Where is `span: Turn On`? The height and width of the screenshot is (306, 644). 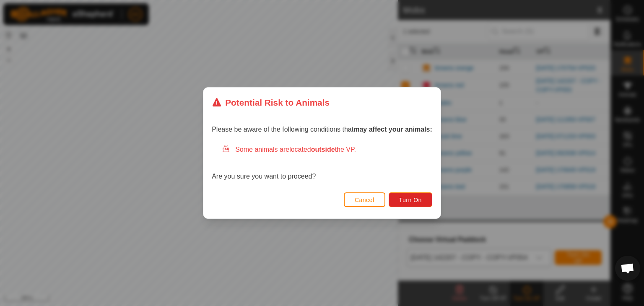
span: Turn On is located at coordinates (410, 200).